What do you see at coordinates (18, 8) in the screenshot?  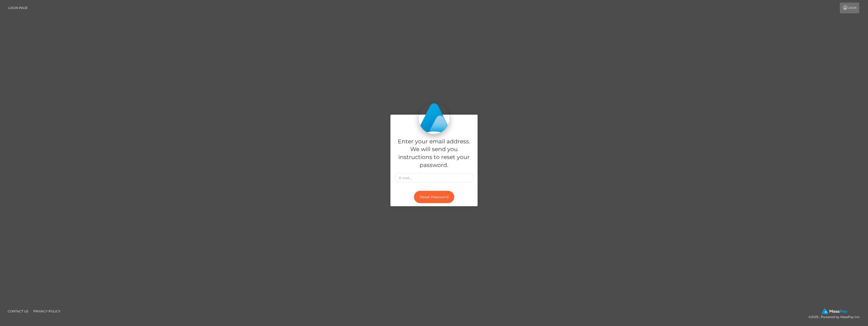 I see `a: Login Page` at bounding box center [18, 8].